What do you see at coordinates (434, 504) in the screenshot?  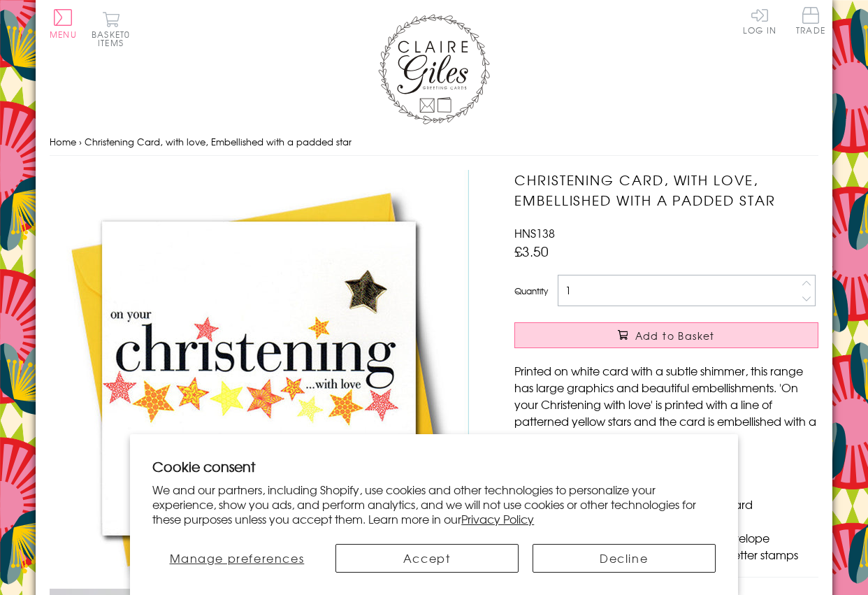 I see `p: We and our partners, including Shopify, use cookies and other technologies to personalize your ex...` at bounding box center [434, 504].